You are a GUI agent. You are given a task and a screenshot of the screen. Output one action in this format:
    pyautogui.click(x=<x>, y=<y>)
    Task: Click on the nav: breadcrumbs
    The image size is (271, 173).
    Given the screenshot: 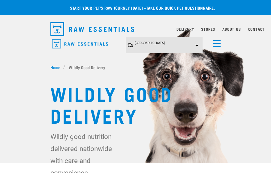 What is the action you would take?
    pyautogui.click(x=136, y=67)
    